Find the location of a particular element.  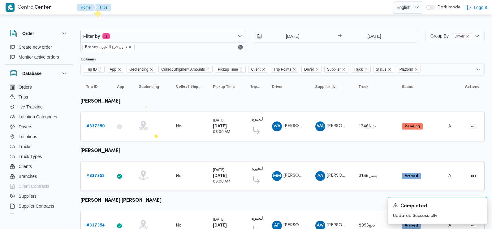

p: Updated Successfully is located at coordinates (438, 215).